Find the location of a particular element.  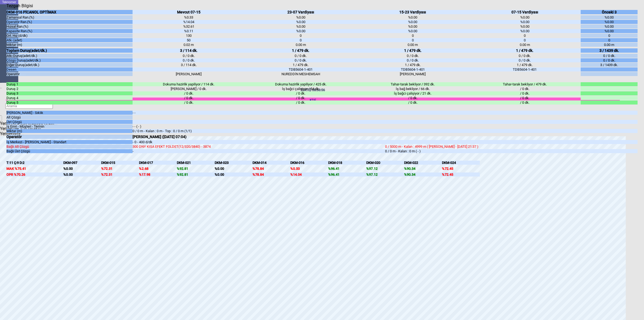

div: - 0 - 400 d/dk is located at coordinates (259, 142).